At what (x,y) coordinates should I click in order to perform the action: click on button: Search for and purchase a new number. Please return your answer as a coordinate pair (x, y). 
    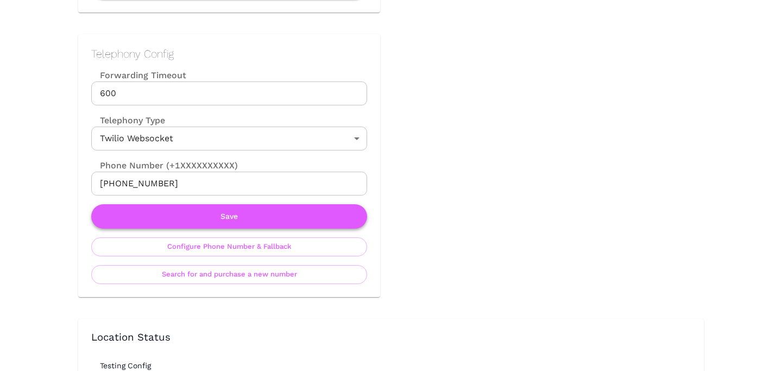
    Looking at the image, I should click on (229, 274).